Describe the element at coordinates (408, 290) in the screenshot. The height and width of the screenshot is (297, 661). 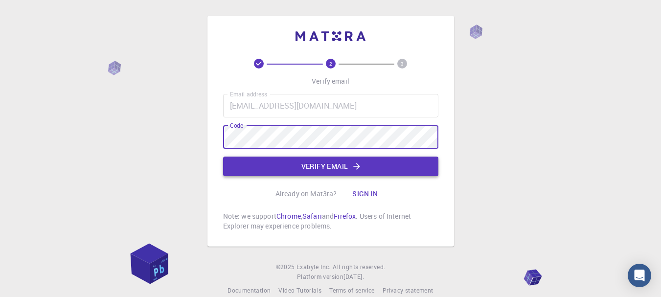
I see `a: Privacy statement` at that location.